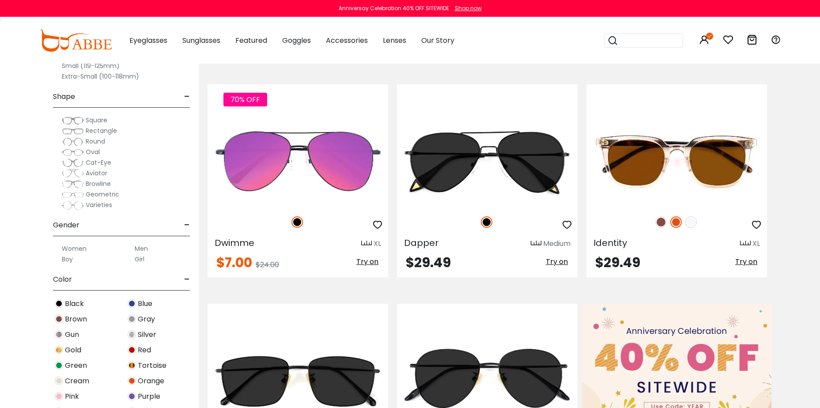 Image resolution: width=820 pixels, height=408 pixels. What do you see at coordinates (59, 381) in the screenshot?
I see `img: Cream` at bounding box center [59, 381].